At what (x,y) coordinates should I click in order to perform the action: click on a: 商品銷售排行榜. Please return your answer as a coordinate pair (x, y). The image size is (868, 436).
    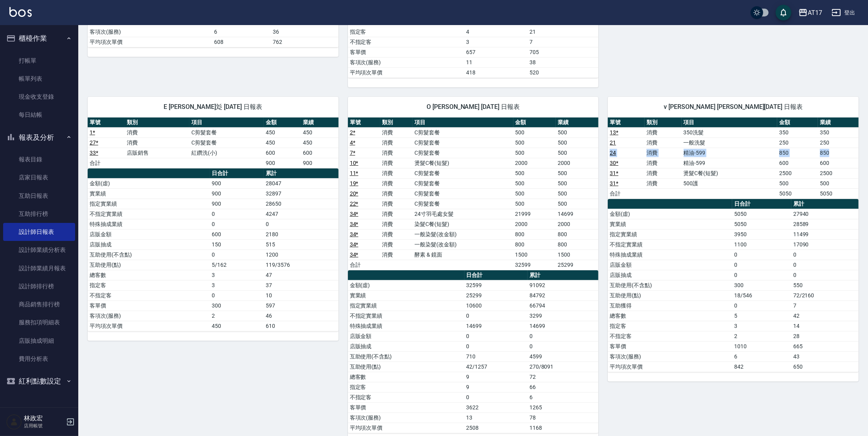
    Looking at the image, I should click on (39, 305).